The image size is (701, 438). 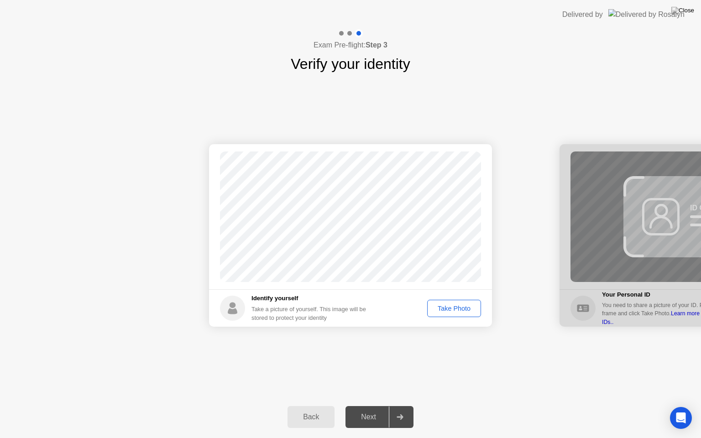 What do you see at coordinates (681, 418) in the screenshot?
I see `div: Open Intercom Messenger` at bounding box center [681, 418].